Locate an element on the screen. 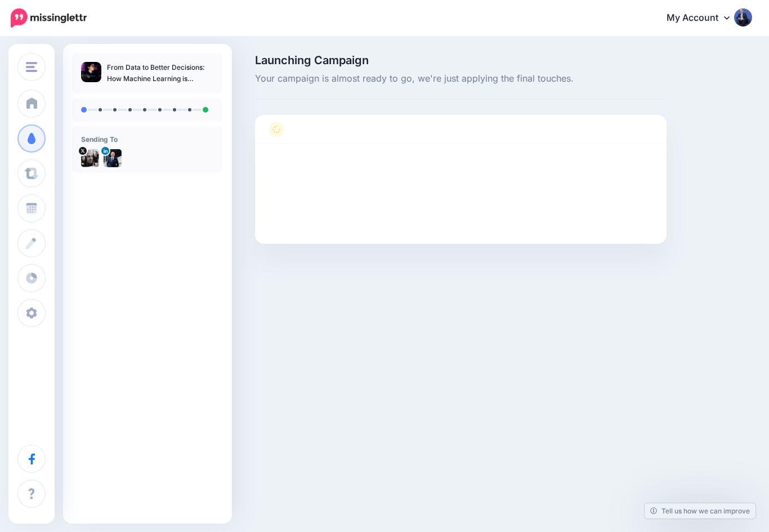 This screenshot has height=532, width=769. span: Your campaign is almost ready to go, we're just applying the final touches. is located at coordinates (460, 79).